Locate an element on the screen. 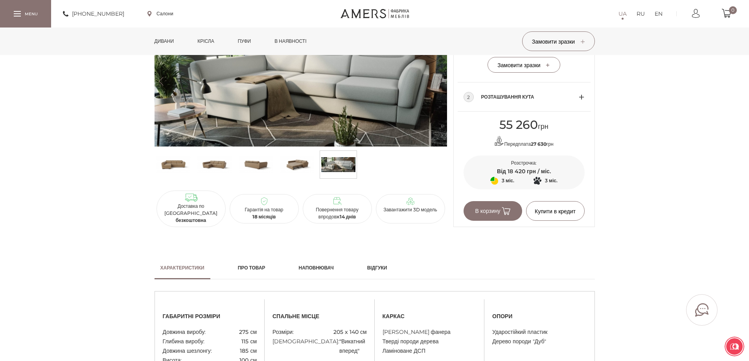  img: Кутовий диван Софія s-2 is located at coordinates (256, 165).